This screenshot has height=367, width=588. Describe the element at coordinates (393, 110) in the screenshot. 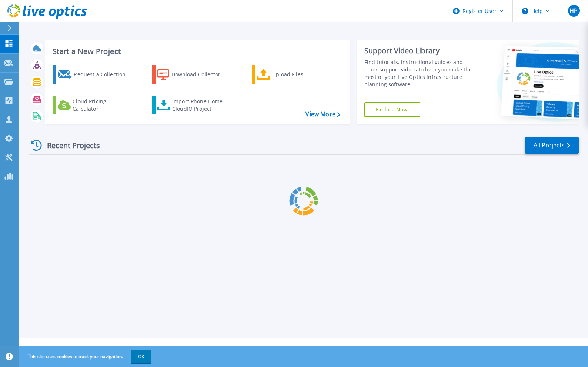

I see `a: Explore Now!` at that location.